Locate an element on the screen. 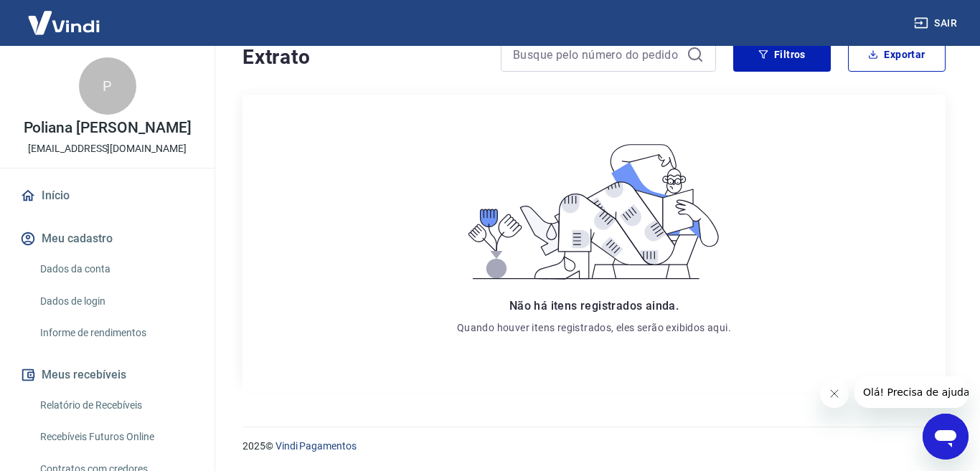 The height and width of the screenshot is (471, 980). span: Olá! Precisa de ajuda? is located at coordinates (65, 15).